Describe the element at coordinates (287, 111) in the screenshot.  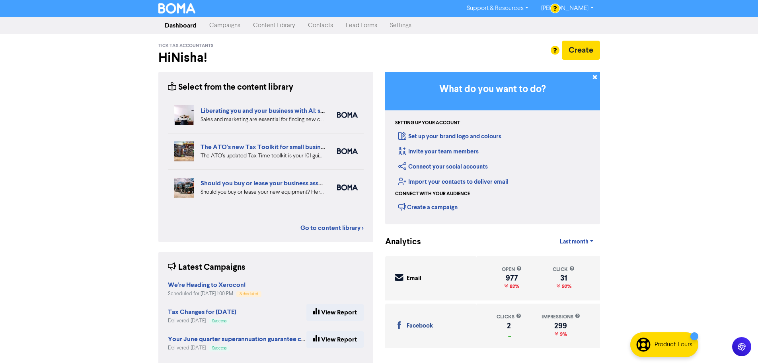
I see `a: Liberating you and your business with AI: sales and marketing` at that location.